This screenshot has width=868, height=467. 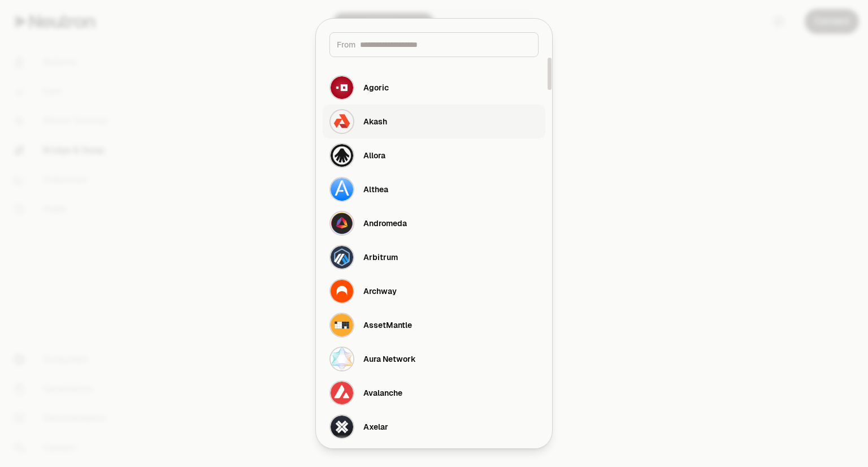 What do you see at coordinates (390, 359) in the screenshot?
I see `div: Aura Network` at bounding box center [390, 359].